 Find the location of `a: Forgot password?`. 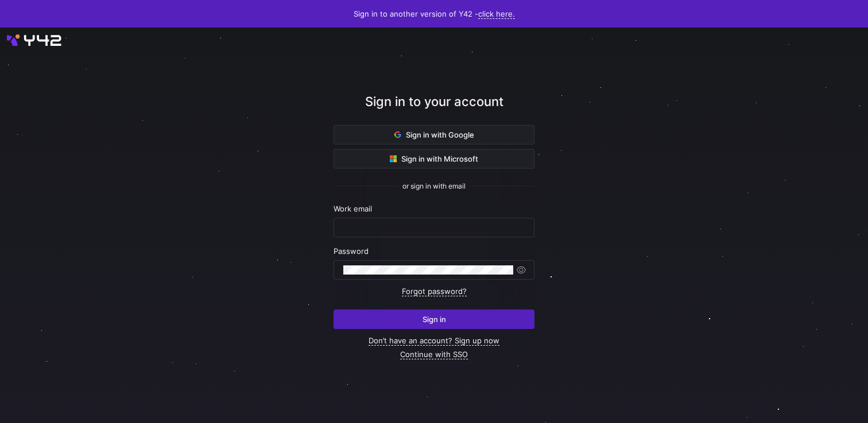

a: Forgot password? is located at coordinates (434, 291).